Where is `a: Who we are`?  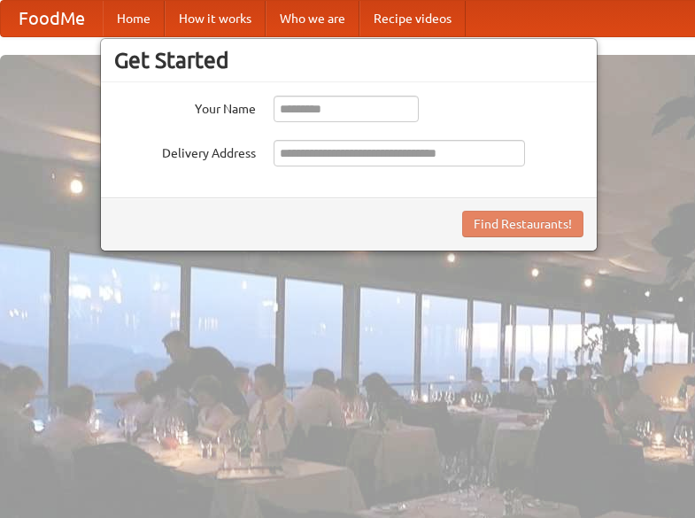 a: Who we are is located at coordinates (312, 19).